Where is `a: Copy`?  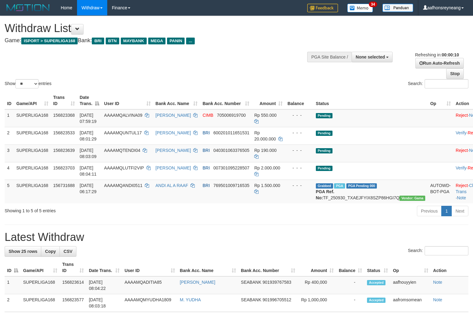
a: Copy is located at coordinates (50, 251).